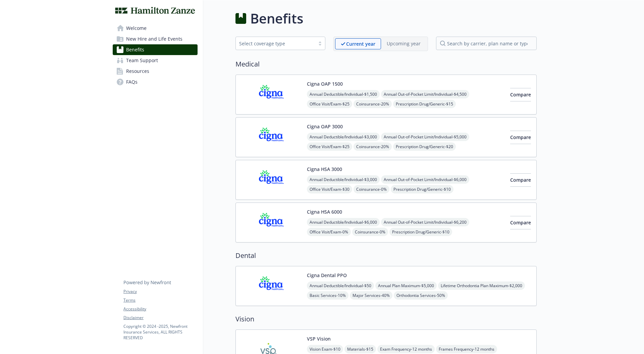 This screenshot has height=354, width=644. Describe the element at coordinates (327, 275) in the screenshot. I see `button: Cigna Dental PPO` at that location.